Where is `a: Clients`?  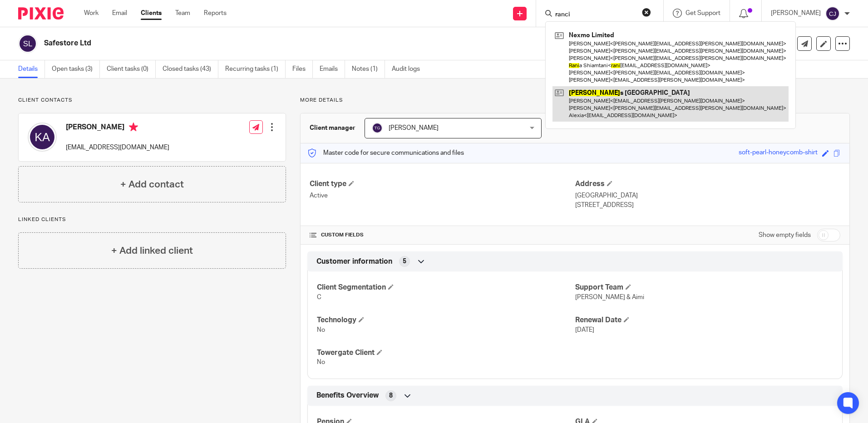
a: Clients is located at coordinates (152, 13).